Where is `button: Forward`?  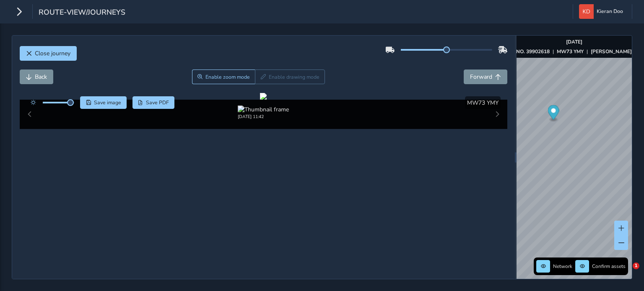
button: Forward is located at coordinates (486, 77).